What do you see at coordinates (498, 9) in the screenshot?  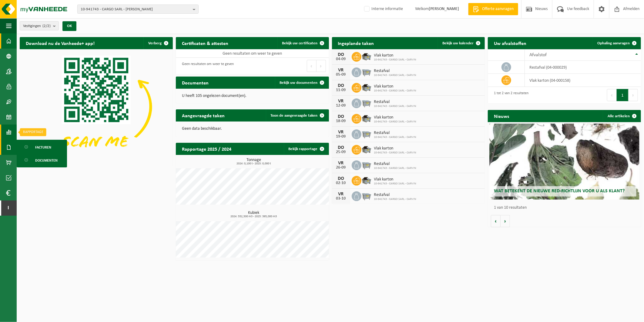 I see `span: Offerte aanvragen` at bounding box center [498, 9].